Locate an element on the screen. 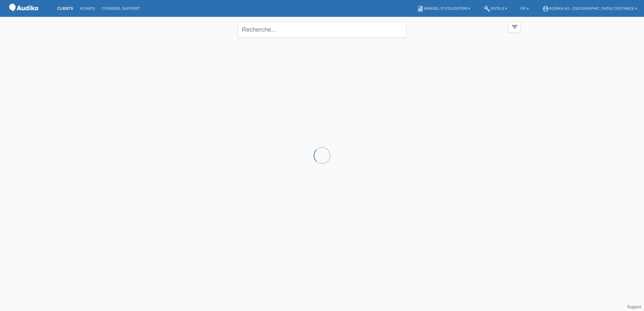 The height and width of the screenshot is (311, 644). input: Recherche... is located at coordinates (322, 30).